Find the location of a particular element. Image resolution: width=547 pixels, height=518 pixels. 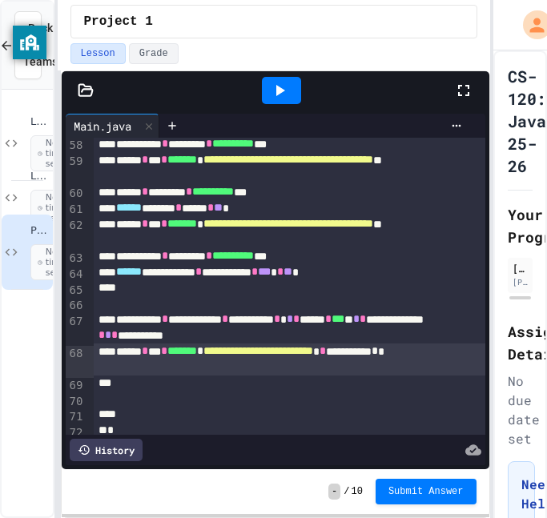

div: 60 is located at coordinates (75, 194).